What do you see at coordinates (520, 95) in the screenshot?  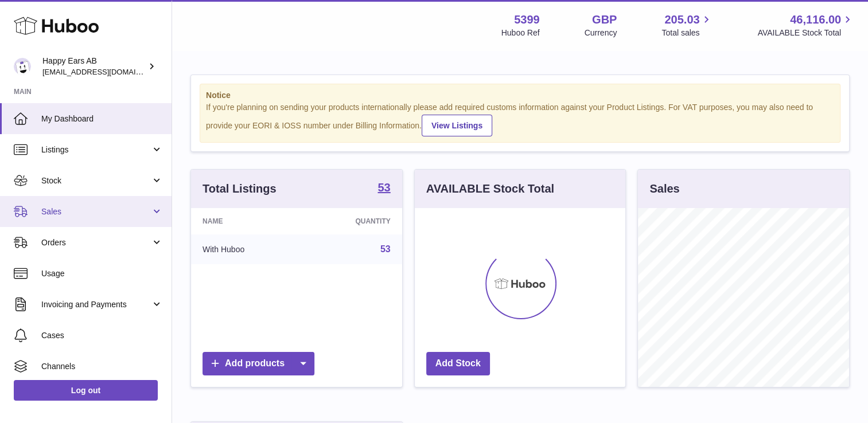 I see `strong: Notice` at bounding box center [520, 95].